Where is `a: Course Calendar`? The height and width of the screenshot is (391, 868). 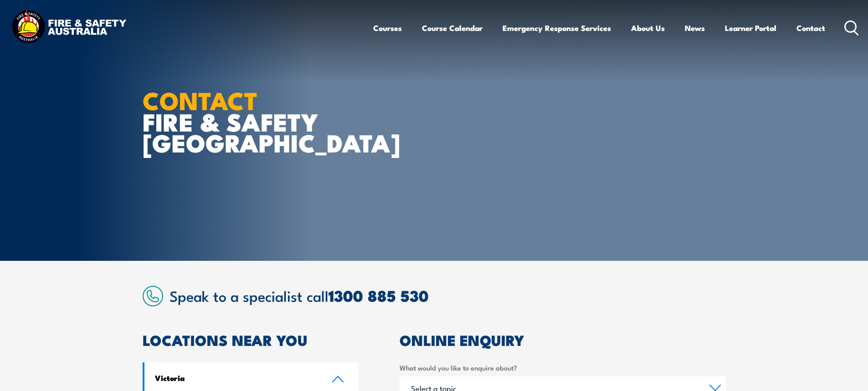 a: Course Calendar is located at coordinates (452, 28).